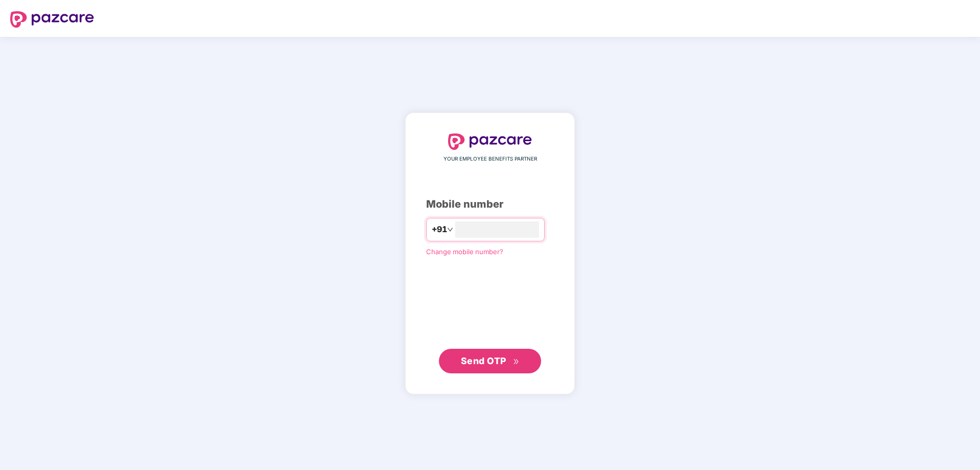 The width and height of the screenshot is (980, 470). I want to click on span: Change mobile number?, so click(464, 252).